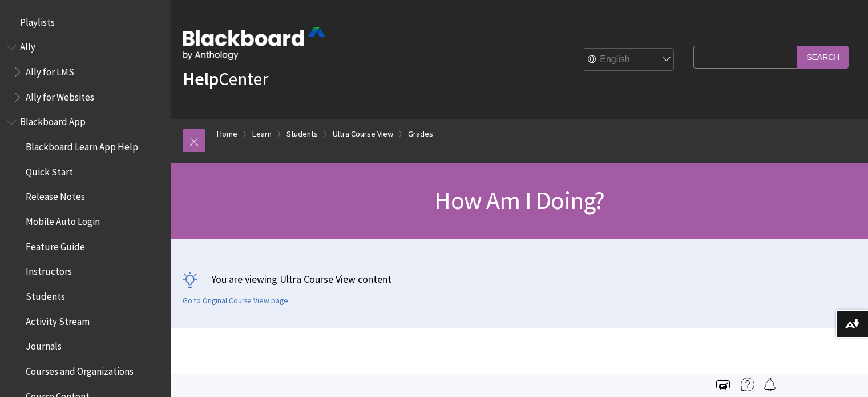 Image resolution: width=868 pixels, height=397 pixels. I want to click on a: Learn, so click(262, 133).